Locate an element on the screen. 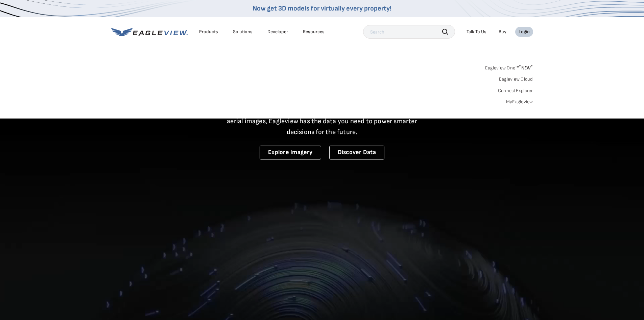  div: Login is located at coordinates (524, 32).